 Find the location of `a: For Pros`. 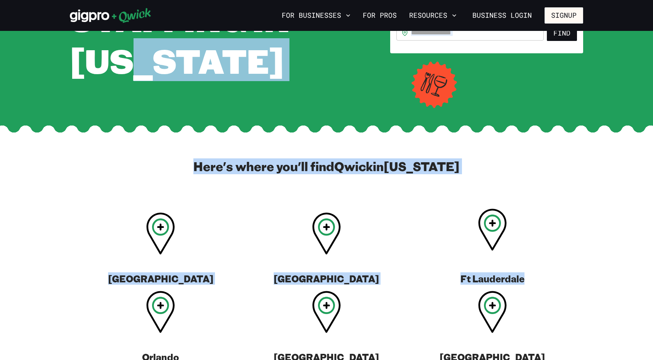

a: For Pros is located at coordinates (380, 15).